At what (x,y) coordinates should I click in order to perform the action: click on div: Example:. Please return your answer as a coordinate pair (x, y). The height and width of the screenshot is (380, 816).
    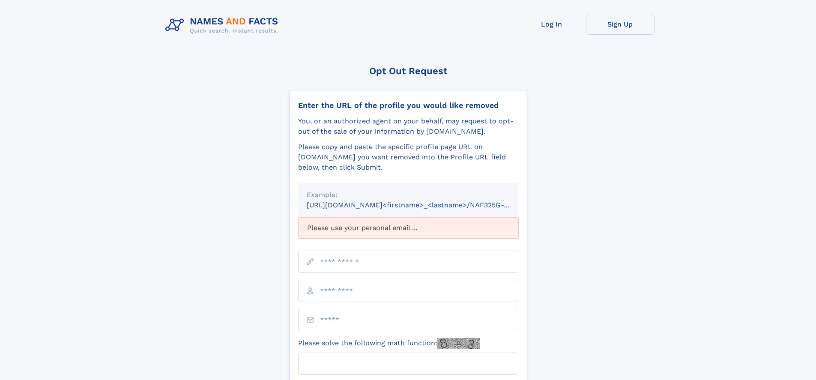
    Looking at the image, I should click on (408, 195).